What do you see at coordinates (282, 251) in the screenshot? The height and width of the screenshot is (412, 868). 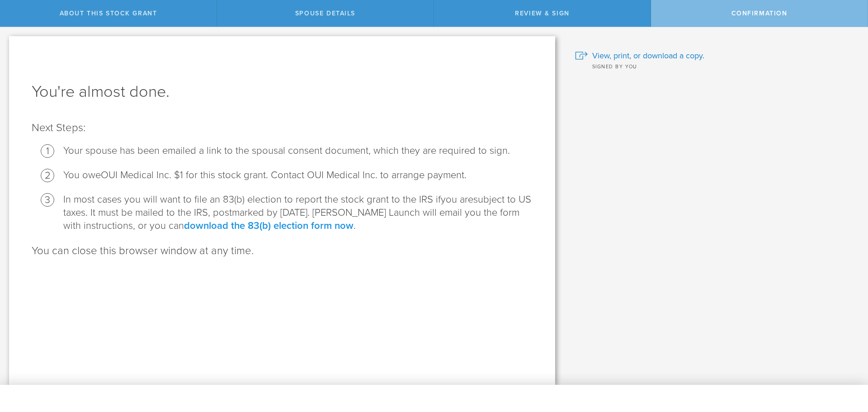 I see `p: You can close this browser window at any time.` at bounding box center [282, 251].